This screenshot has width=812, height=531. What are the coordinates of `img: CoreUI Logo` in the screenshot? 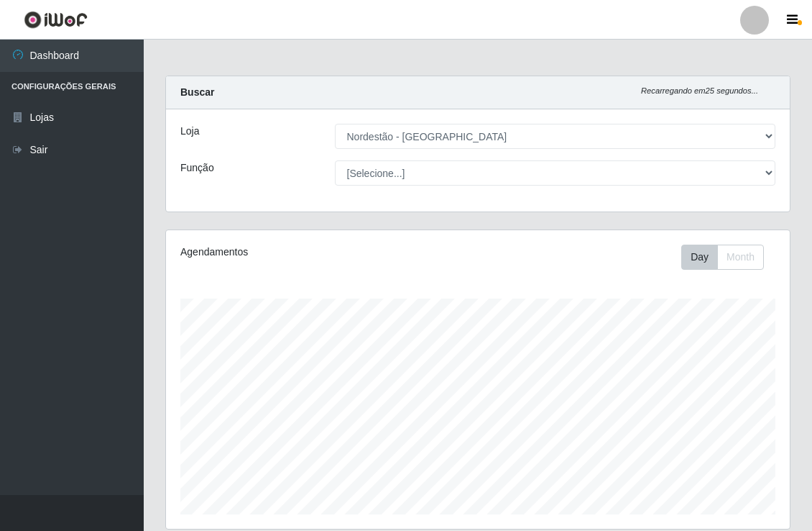 It's located at (55, 20).